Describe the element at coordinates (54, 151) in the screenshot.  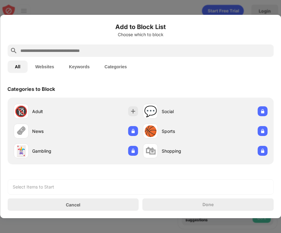
I see `div: Gambling` at that location.